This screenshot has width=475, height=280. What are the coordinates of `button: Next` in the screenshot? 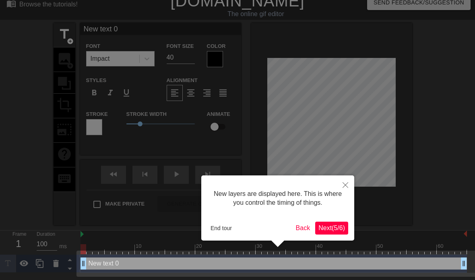 It's located at (332, 228).